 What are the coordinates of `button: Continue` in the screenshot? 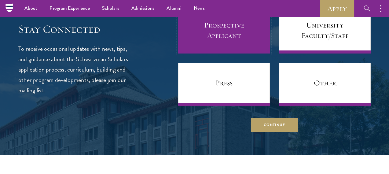 It's located at (274, 125).